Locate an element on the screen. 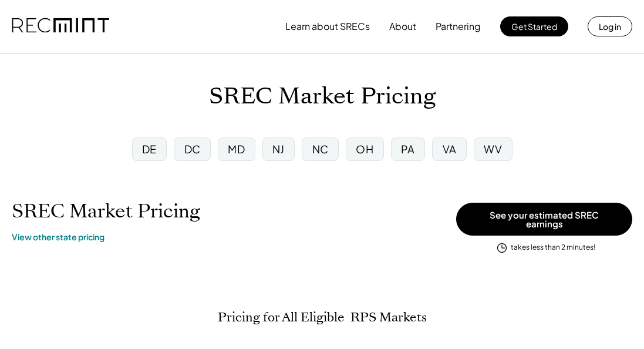 This screenshot has height=349, width=644. button: Get Started is located at coordinates (534, 27).